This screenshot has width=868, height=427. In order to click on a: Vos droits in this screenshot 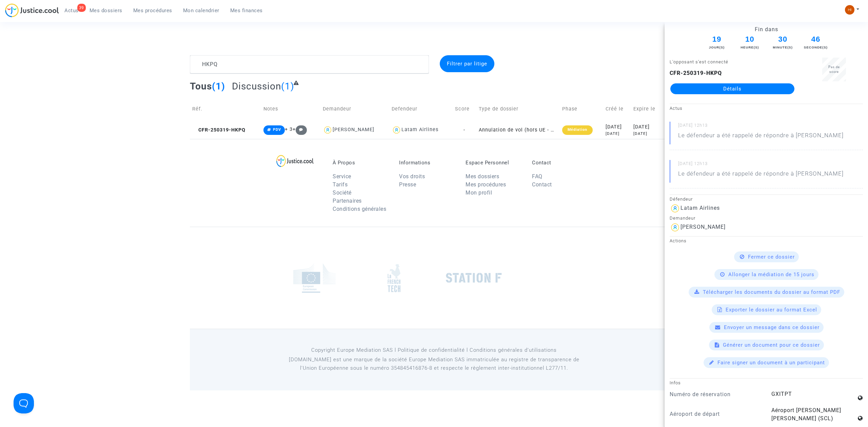, I will do `click(412, 176)`.